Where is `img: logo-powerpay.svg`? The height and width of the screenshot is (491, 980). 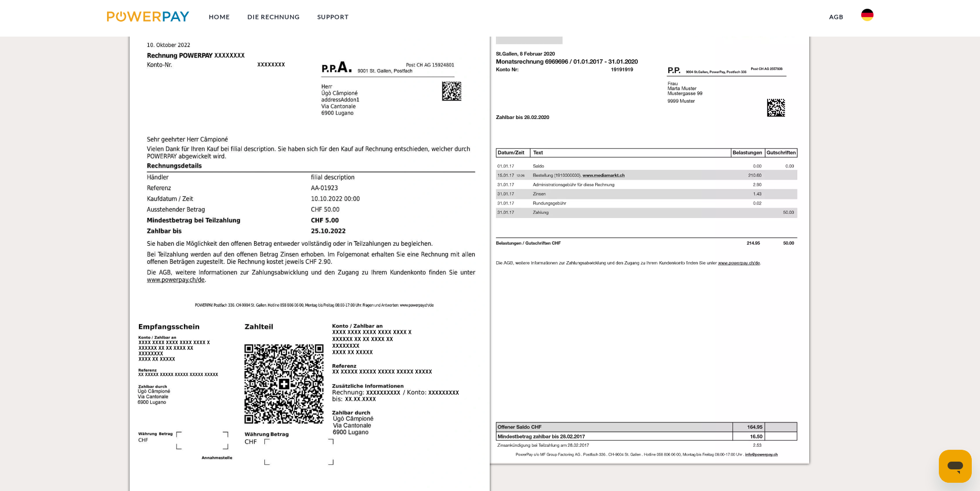 img: logo-powerpay.svg is located at coordinates (148, 17).